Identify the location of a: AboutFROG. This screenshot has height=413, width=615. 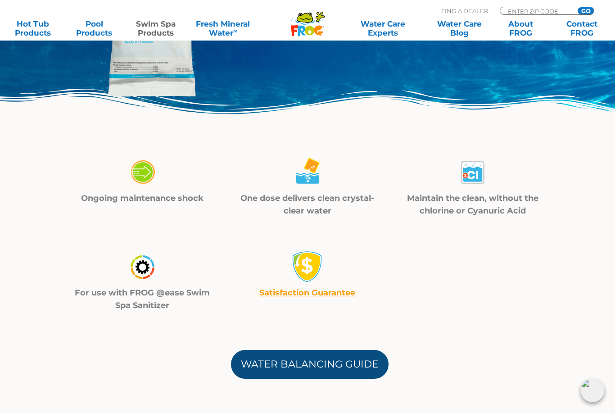
(521, 28).